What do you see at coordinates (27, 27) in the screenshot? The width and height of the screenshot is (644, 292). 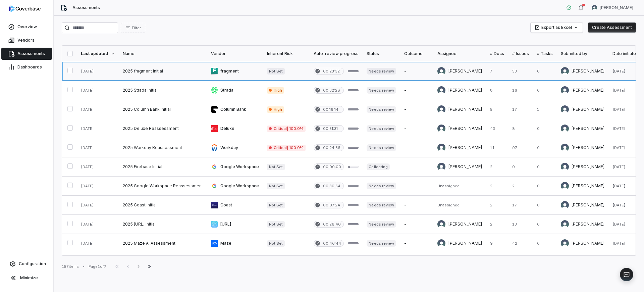 I see `a: Overview` at bounding box center [27, 27].